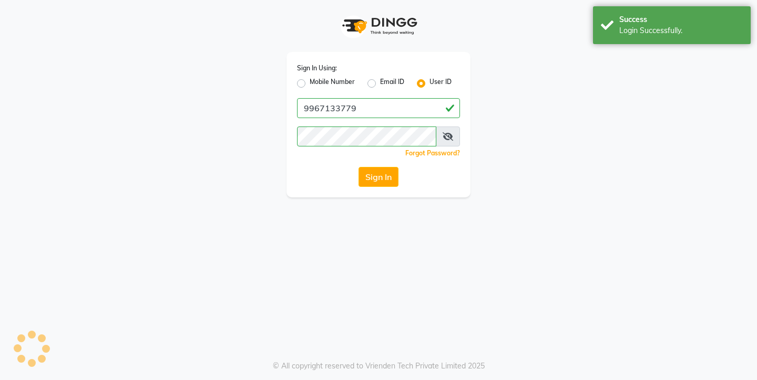 The width and height of the screenshot is (757, 380). What do you see at coordinates (378, 26) in the screenshot?
I see `img: logo1.svg` at bounding box center [378, 26].